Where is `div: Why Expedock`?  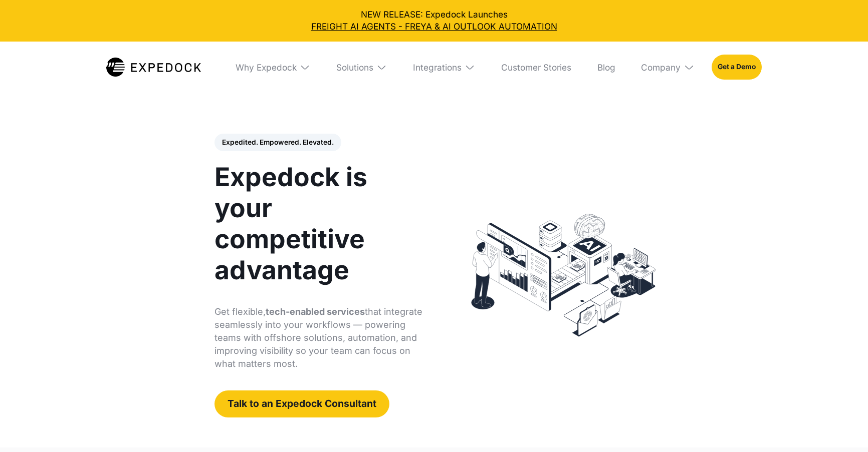
div: Why Expedock is located at coordinates (266, 67).